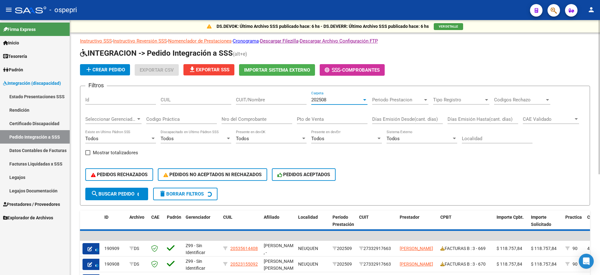  Describe the element at coordinates (545, 224) in the screenshot. I see `datatable-header-cell: Importe Solicitado` at that location.